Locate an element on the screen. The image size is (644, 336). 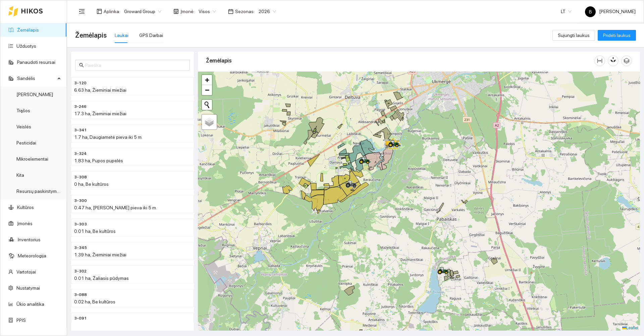
a: Nustatymai is located at coordinates (28, 288).